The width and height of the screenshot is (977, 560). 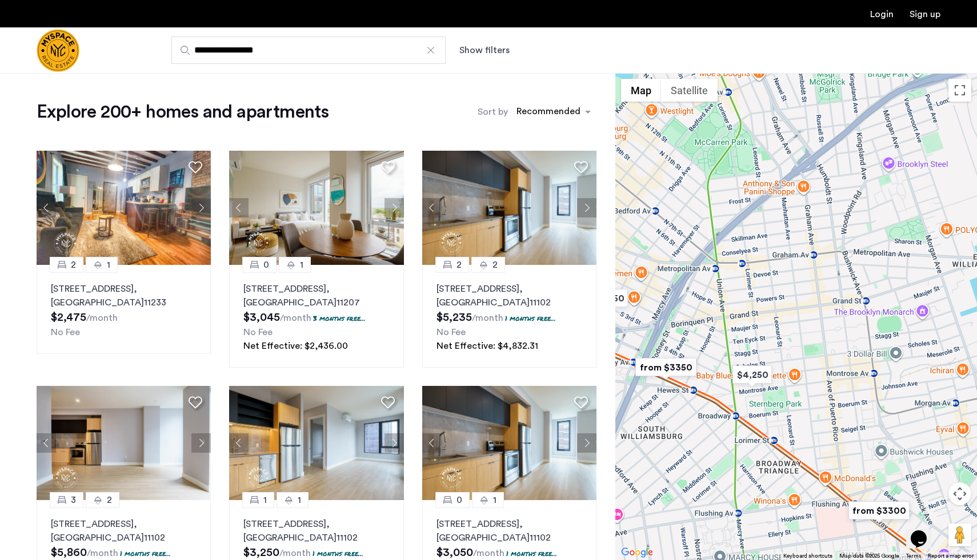 What do you see at coordinates (316, 208) in the screenshot?
I see `img: 1997_638519001096654587.png` at bounding box center [316, 208].